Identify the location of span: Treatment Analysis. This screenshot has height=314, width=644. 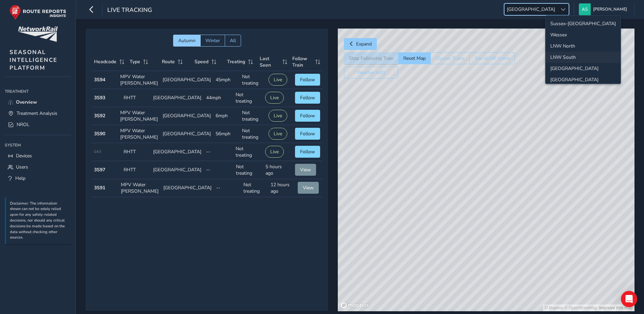
(37, 113).